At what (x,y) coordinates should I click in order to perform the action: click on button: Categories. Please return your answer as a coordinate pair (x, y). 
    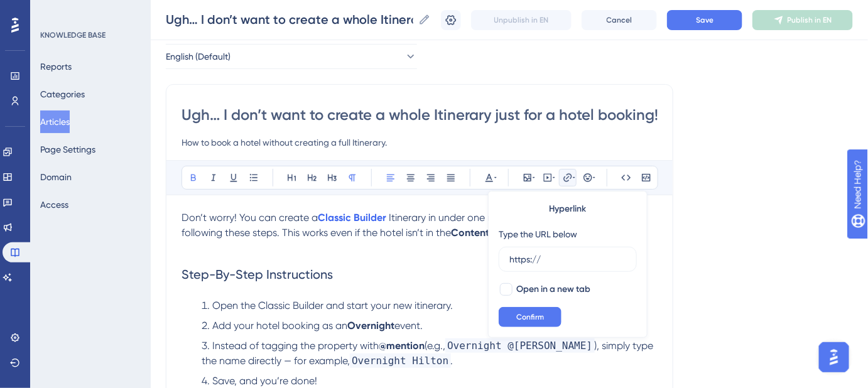
    Looking at the image, I should click on (63, 94).